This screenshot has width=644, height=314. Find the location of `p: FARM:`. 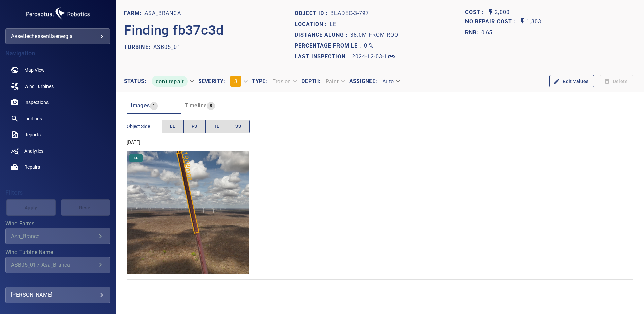

p: FARM: is located at coordinates (134, 14).